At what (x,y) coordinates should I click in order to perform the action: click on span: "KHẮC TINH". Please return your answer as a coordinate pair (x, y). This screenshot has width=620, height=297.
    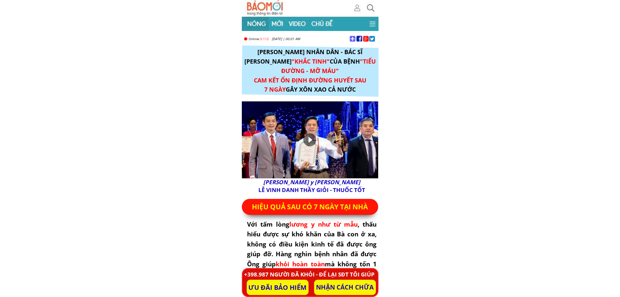
    Looking at the image, I should click on (311, 61).